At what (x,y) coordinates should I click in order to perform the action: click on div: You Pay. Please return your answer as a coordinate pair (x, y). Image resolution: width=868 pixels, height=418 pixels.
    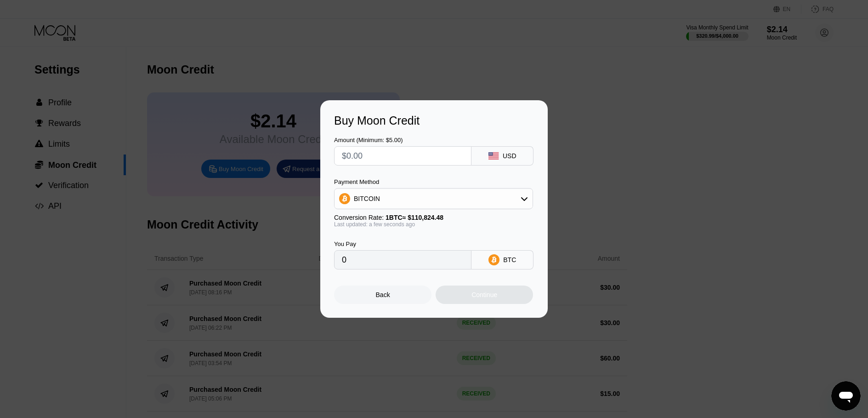
    Looking at the image, I should click on (403, 244).